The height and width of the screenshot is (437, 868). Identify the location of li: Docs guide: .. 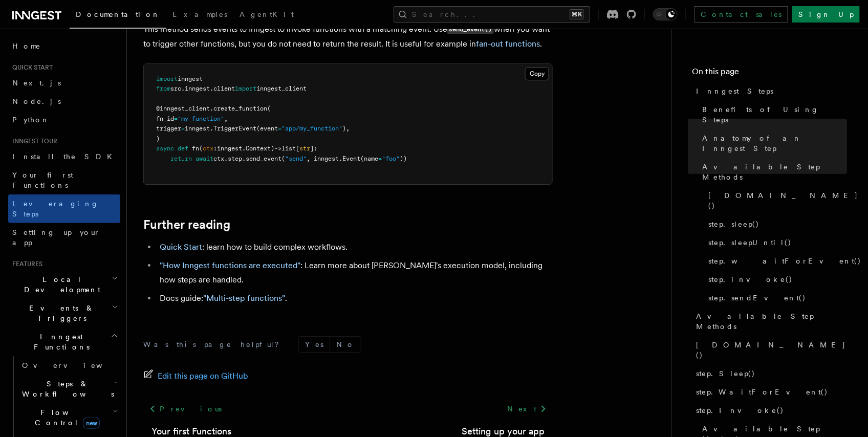
(354, 298).